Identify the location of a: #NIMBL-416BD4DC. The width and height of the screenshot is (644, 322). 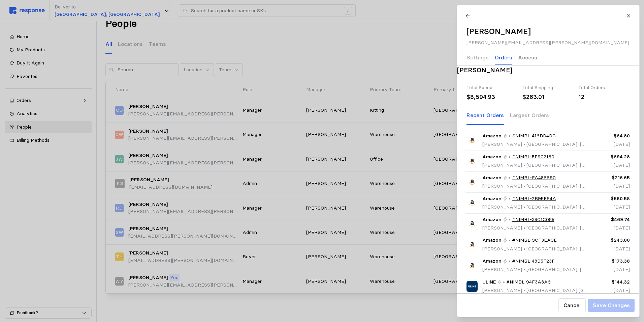
(534, 136).